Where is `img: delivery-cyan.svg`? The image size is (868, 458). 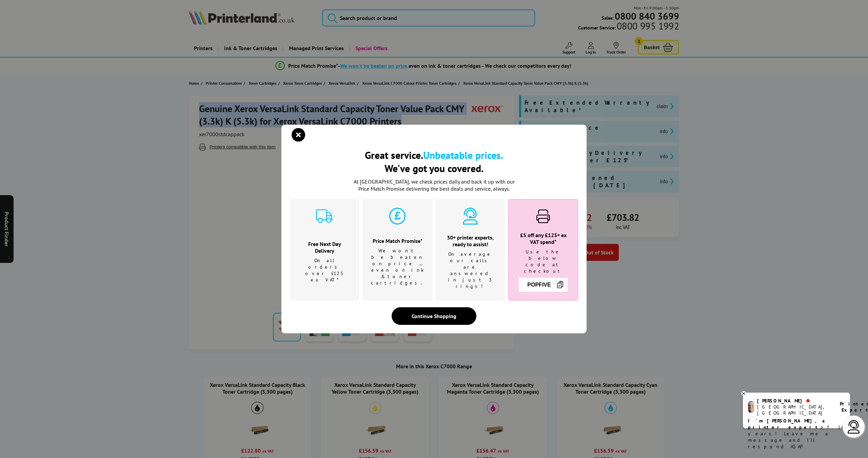
img: delivery-cyan.svg is located at coordinates (324, 216).